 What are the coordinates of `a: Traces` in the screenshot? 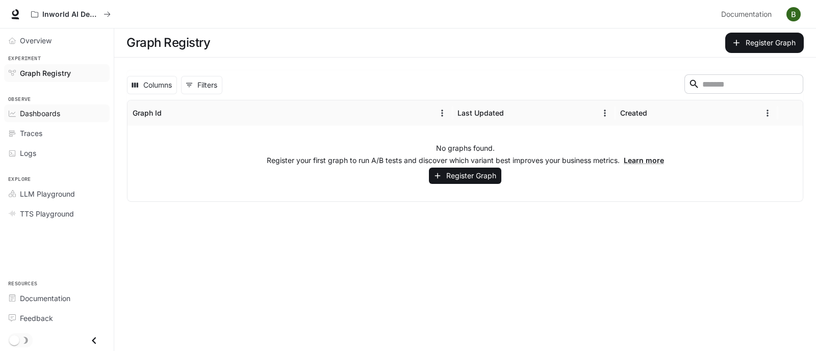 It's located at (57, 133).